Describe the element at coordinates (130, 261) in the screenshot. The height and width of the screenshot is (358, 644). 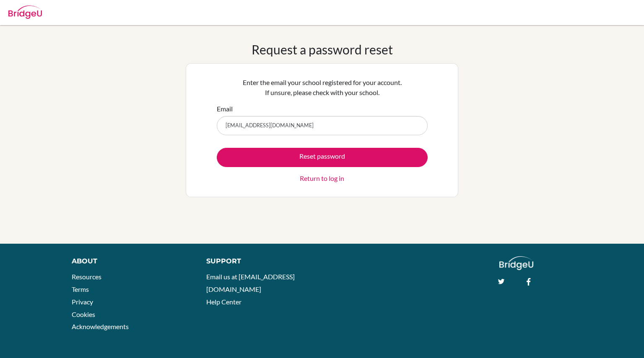
I see `div: About` at that location.